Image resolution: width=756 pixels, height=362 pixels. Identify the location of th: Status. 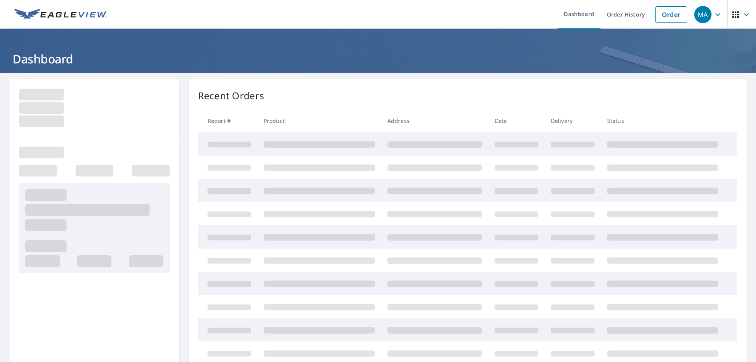
(663, 121).